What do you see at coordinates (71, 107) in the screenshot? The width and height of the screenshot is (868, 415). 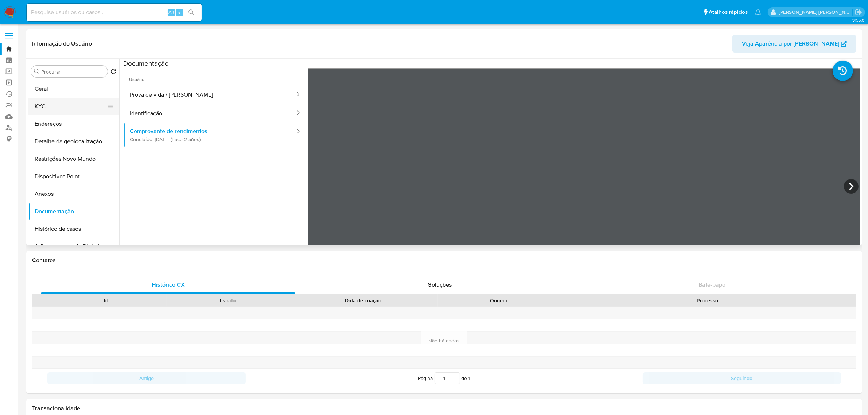 I see `button: KYC` at bounding box center [71, 107].